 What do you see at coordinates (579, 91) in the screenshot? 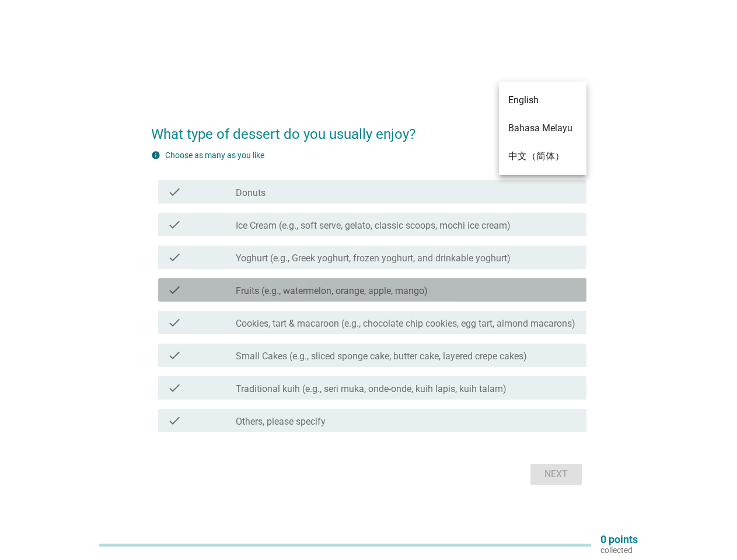
I see `i: arrow_drop_down` at bounding box center [579, 91].